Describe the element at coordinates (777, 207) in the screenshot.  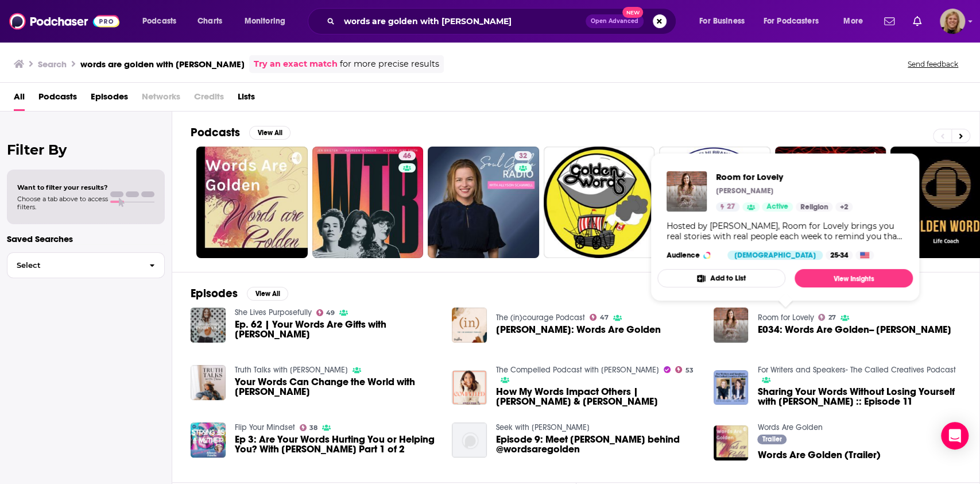
I see `a: Active` at that location.